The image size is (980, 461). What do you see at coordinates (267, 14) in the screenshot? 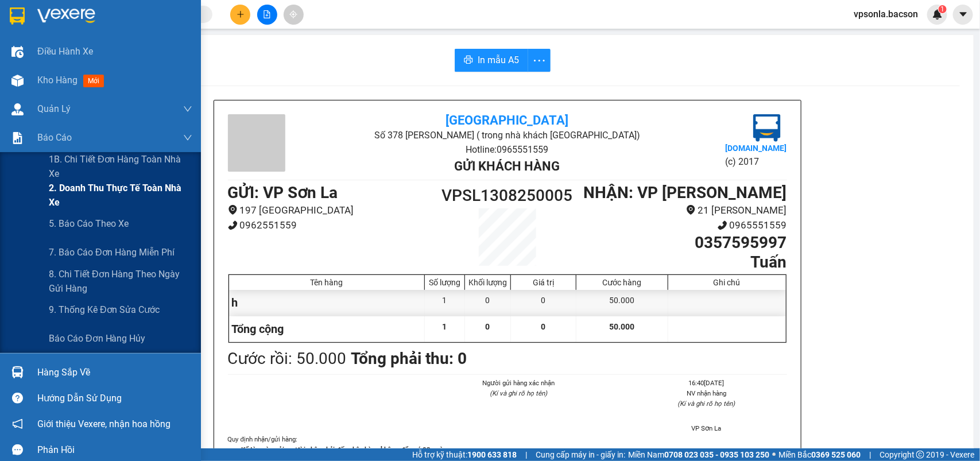
I see `span: file-add` at bounding box center [267, 14].